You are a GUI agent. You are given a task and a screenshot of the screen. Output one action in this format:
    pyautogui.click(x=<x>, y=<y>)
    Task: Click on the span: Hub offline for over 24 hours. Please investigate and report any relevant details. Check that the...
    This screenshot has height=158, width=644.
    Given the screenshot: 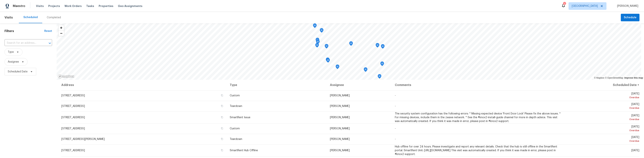 What is the action you would take?
    pyautogui.click(x=476, y=150)
    